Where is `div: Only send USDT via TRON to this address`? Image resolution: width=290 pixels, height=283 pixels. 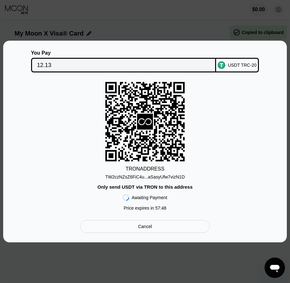
div: Only send USDT via TRON to this address is located at coordinates (145, 187).